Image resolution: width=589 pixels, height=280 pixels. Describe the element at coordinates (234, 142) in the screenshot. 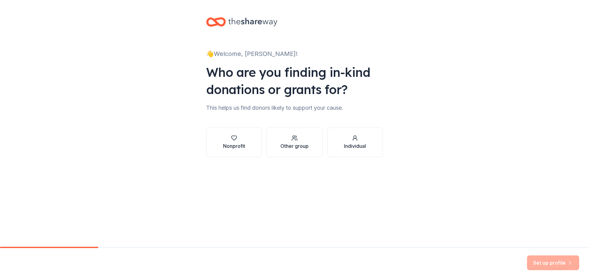

I see `button: Nonprofit` at that location.